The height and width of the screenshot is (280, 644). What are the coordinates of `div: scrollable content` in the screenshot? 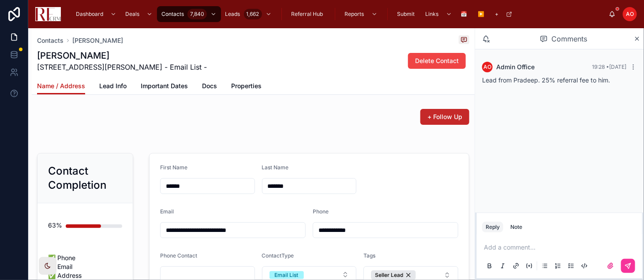 It's located at (338, 14).